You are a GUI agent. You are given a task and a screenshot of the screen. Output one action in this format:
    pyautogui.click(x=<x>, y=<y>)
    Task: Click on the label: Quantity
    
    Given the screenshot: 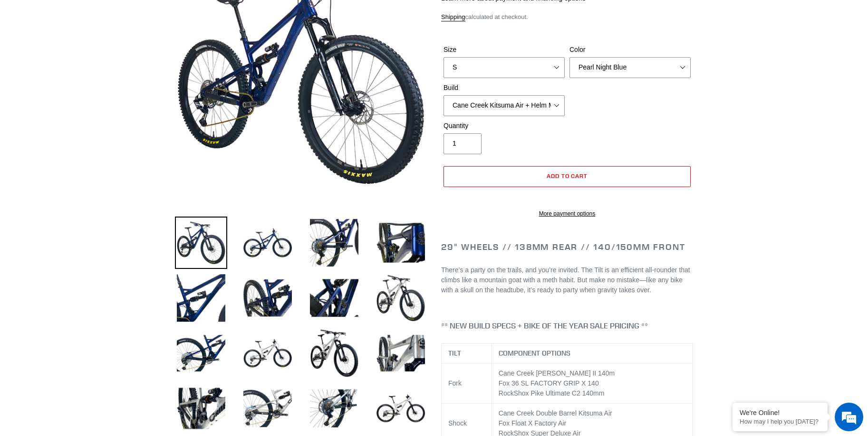 What is the action you would take?
    pyautogui.click(x=504, y=126)
    